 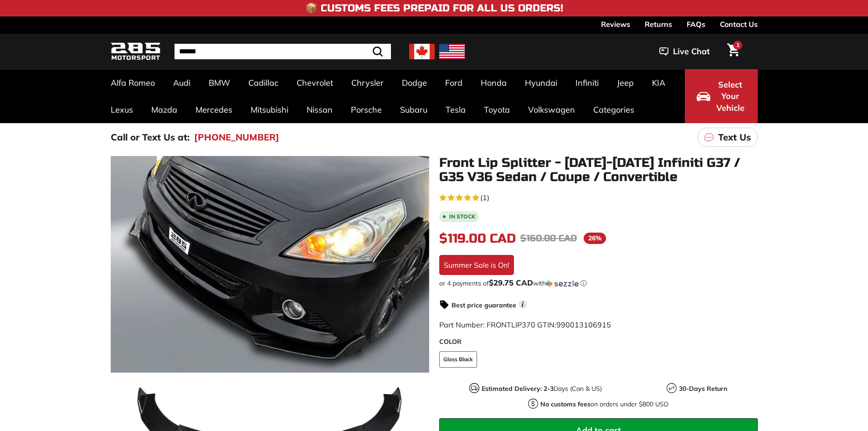 What do you see at coordinates (691, 51) in the screenshot?
I see `span: Live Chat` at bounding box center [691, 51].